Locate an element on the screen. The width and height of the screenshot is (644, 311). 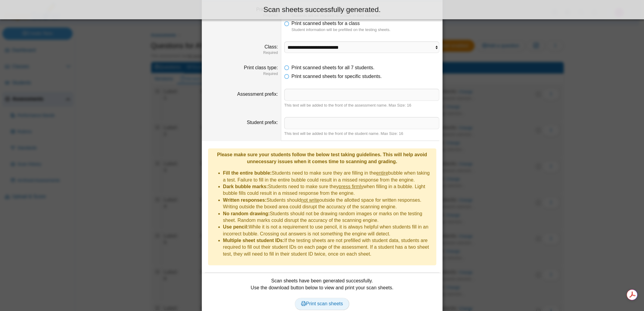
b: Multiple sheet student IDs: is located at coordinates (253, 240).